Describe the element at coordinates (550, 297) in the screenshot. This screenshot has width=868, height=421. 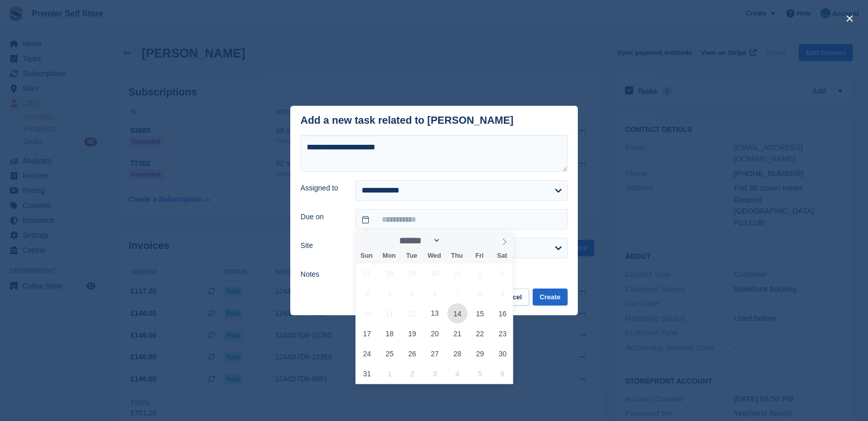
I see `button: Create` at that location.